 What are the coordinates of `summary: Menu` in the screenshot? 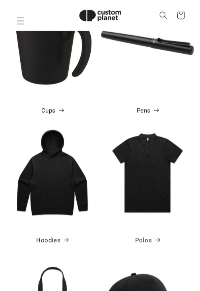 It's located at (21, 21).